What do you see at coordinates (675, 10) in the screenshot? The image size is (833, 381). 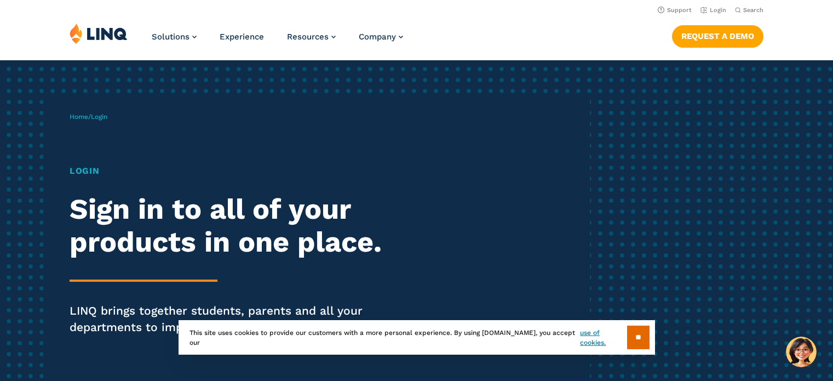 I see `a: Support` at bounding box center [675, 10].